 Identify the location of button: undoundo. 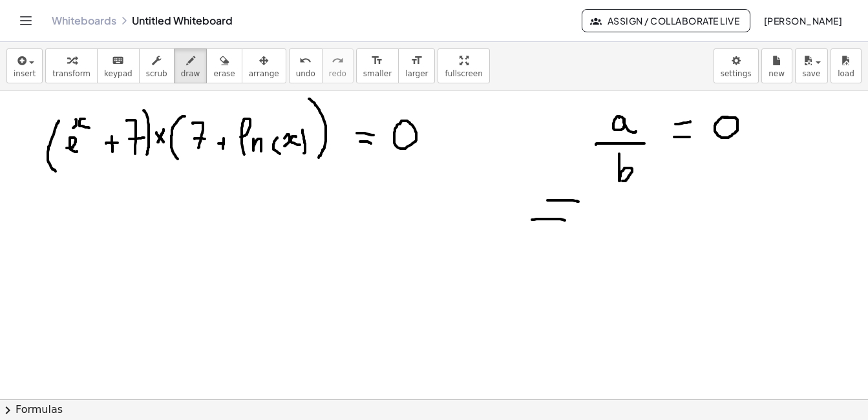
(306, 66).